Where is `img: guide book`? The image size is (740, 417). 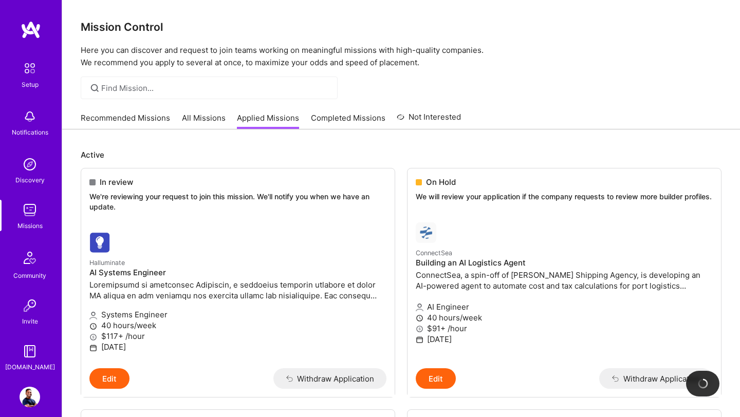
img: guide book is located at coordinates (30, 351).